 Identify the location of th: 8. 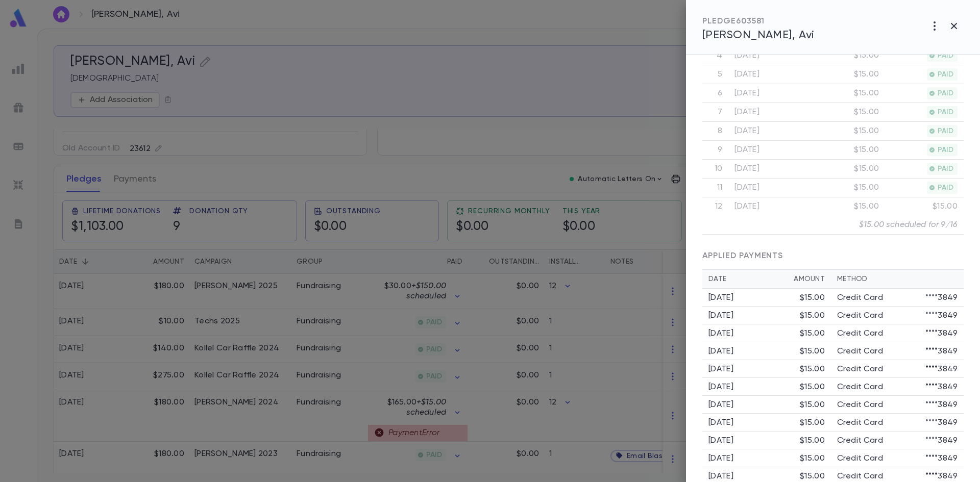
(715, 132).